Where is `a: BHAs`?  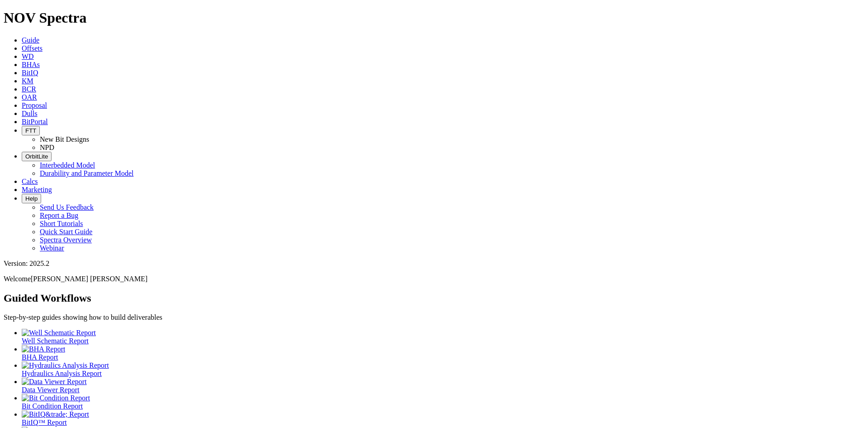 a: BHAs is located at coordinates (31, 64).